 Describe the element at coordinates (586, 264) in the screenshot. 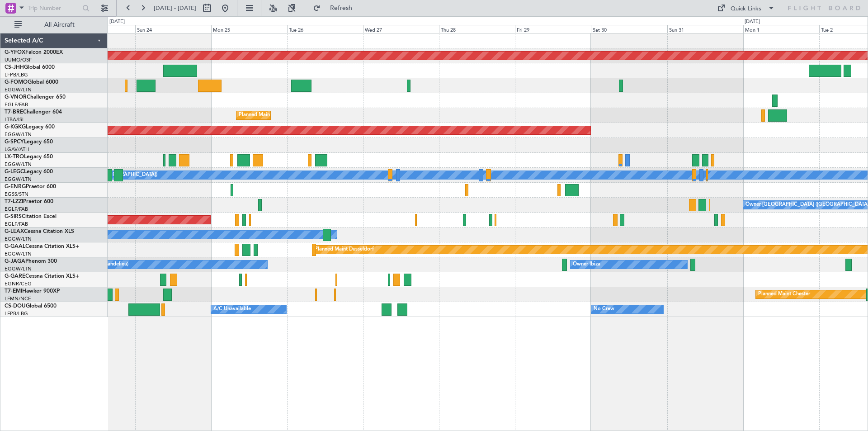

I see `div: Owner Ibiza` at that location.